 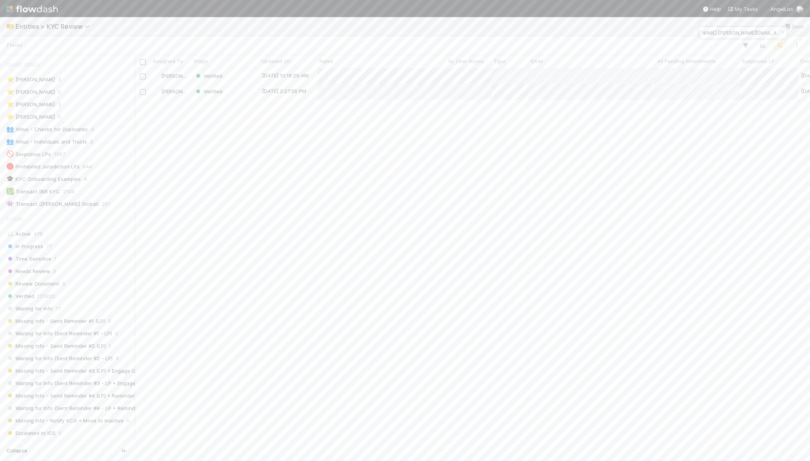 What do you see at coordinates (23, 65) in the screenshot?
I see `span: Saved Views` at bounding box center [23, 65].